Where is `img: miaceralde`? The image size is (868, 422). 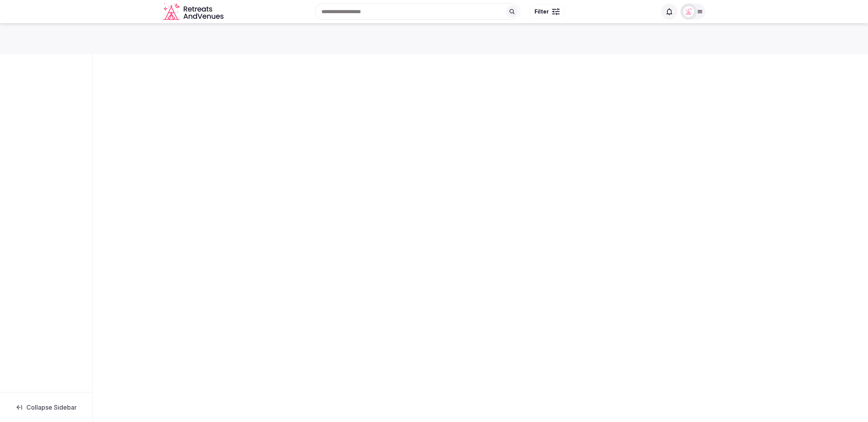 img: miaceralde is located at coordinates (689, 12).